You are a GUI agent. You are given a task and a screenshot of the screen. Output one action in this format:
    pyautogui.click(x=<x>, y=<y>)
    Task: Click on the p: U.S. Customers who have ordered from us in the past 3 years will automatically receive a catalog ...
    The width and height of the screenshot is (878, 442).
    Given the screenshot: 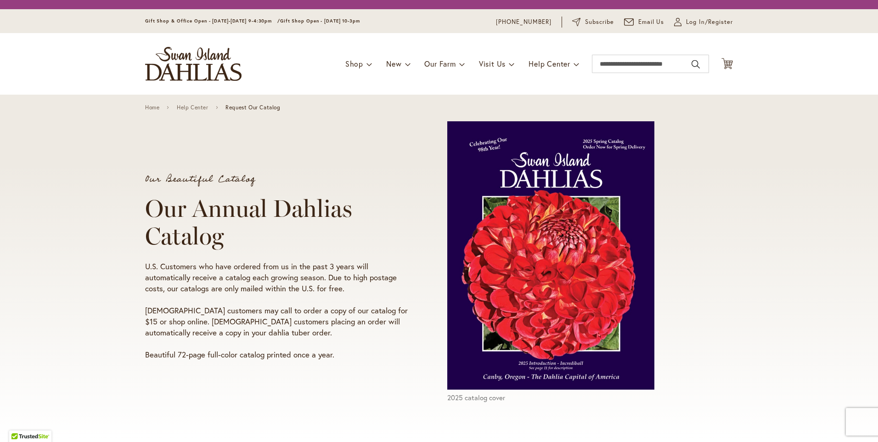 What is the action you would take?
    pyautogui.click(x=279, y=277)
    